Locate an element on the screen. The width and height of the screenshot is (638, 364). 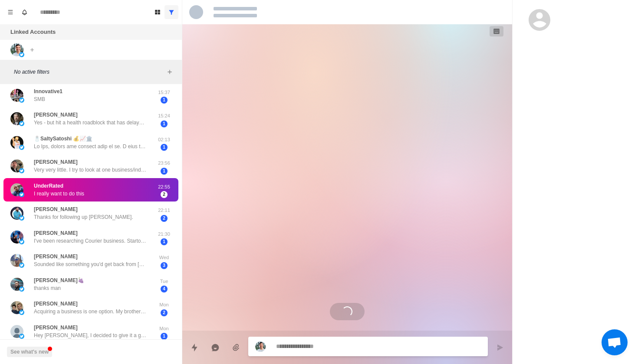
p: No active filters is located at coordinates (89, 72).